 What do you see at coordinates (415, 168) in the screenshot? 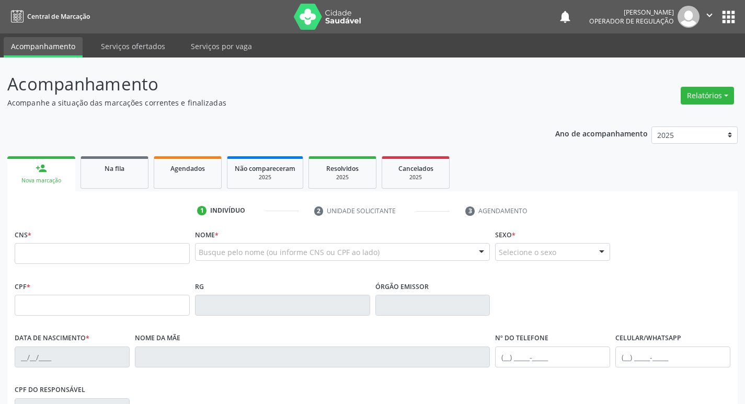
I see `span: Cancelados` at bounding box center [415, 168].